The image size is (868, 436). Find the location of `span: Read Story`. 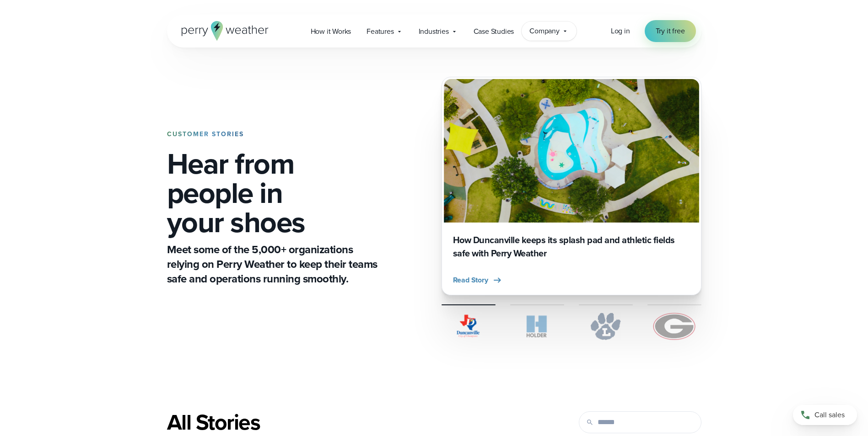

span: Read Story is located at coordinates (470, 280).